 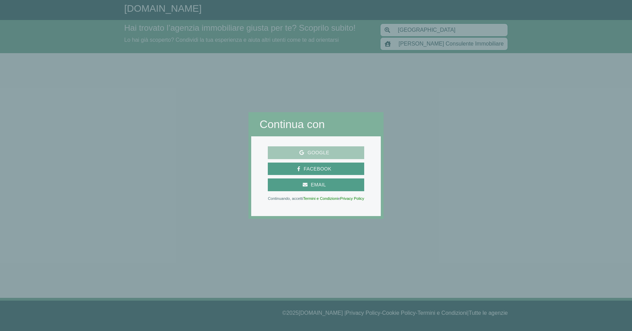 I want to click on span: Google, so click(x=318, y=153).